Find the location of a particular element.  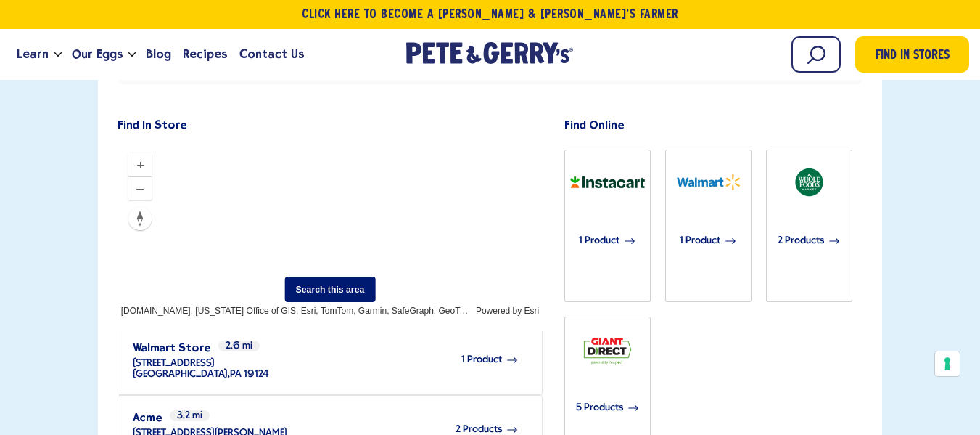

a: Recipes is located at coordinates (204, 55).